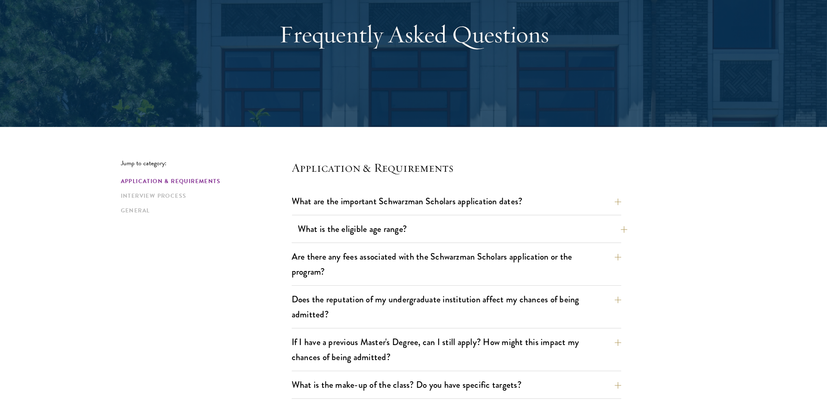  What do you see at coordinates (456, 201) in the screenshot?
I see `button: What are the important Schwarzman Scholars application dates?` at bounding box center [456, 201].